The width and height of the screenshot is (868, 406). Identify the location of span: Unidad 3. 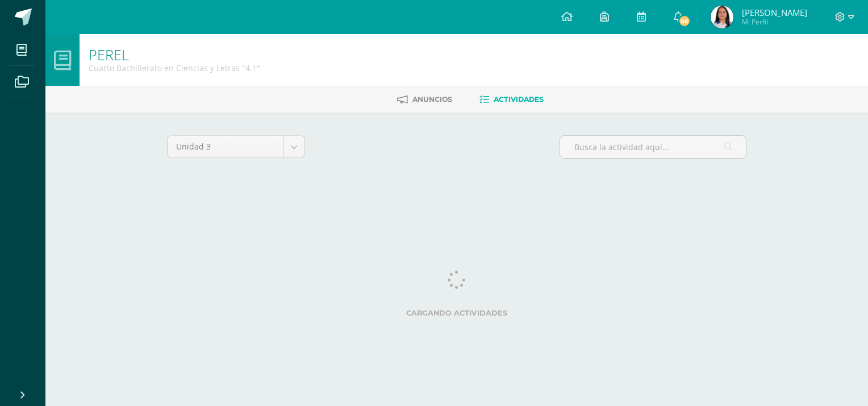
(225, 147).